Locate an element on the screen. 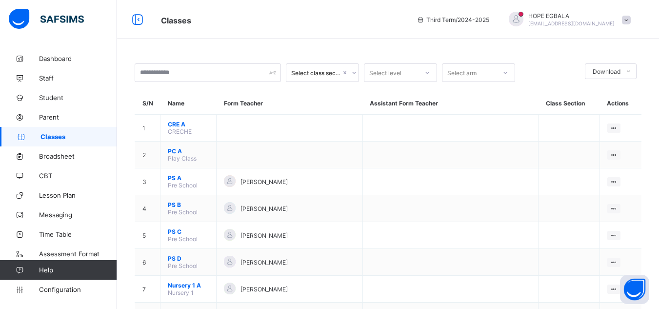 This screenshot has height=309, width=659. span: Download is located at coordinates (607, 71).